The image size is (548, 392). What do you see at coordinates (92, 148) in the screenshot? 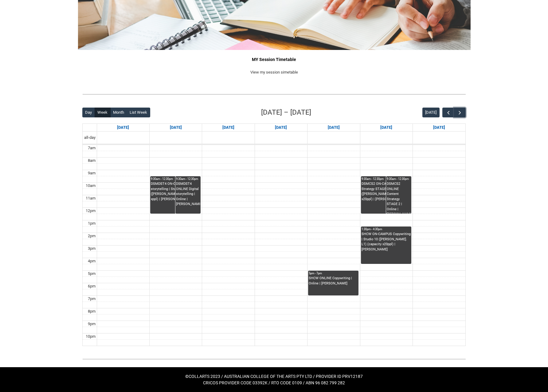
I see `div: 7am` at bounding box center [92, 148].